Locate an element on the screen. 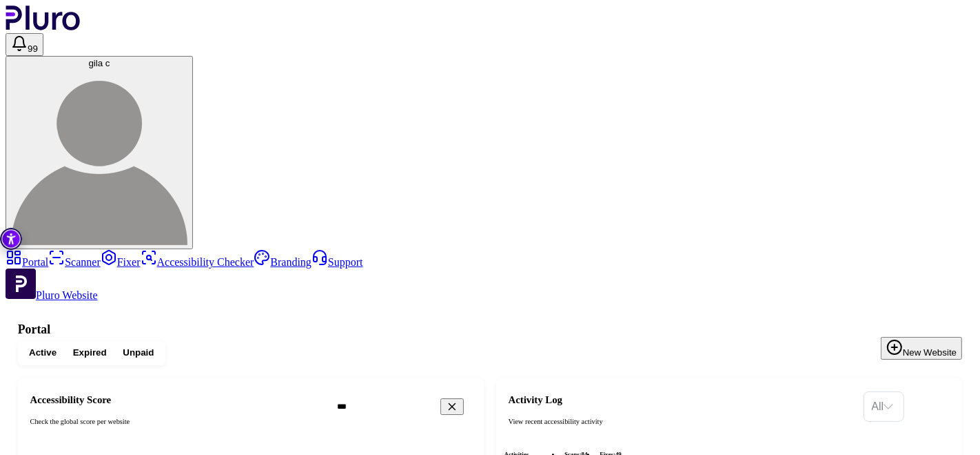  aside: Sidebar menu is located at coordinates (490, 275).